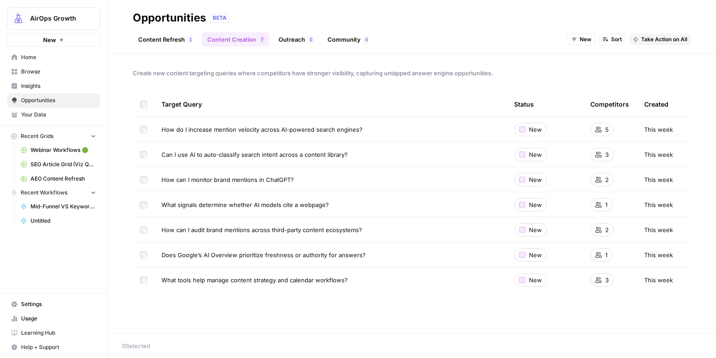 The width and height of the screenshot is (716, 358). I want to click on div: Opportunities, so click(169, 18).